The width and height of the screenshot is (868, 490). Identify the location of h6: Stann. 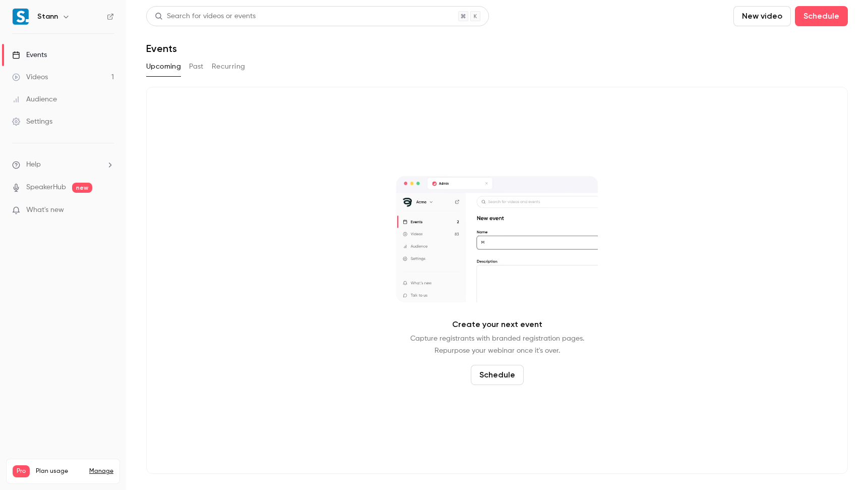
(48, 17).